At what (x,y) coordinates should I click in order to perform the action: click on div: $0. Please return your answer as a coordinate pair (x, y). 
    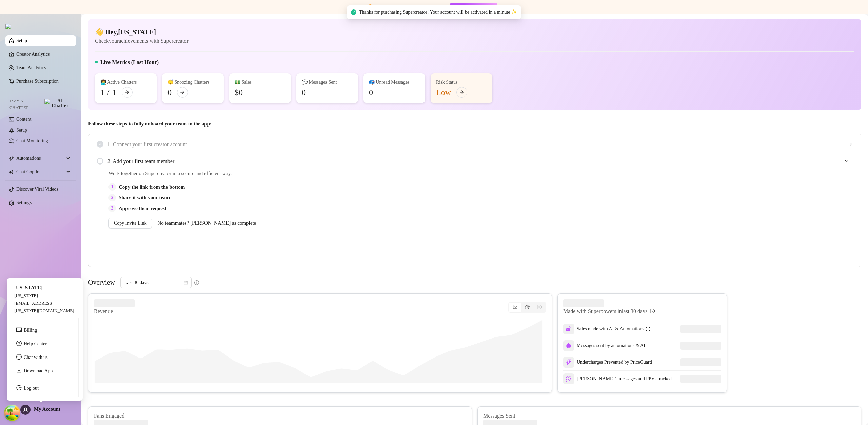
    Looking at the image, I should click on (239, 92).